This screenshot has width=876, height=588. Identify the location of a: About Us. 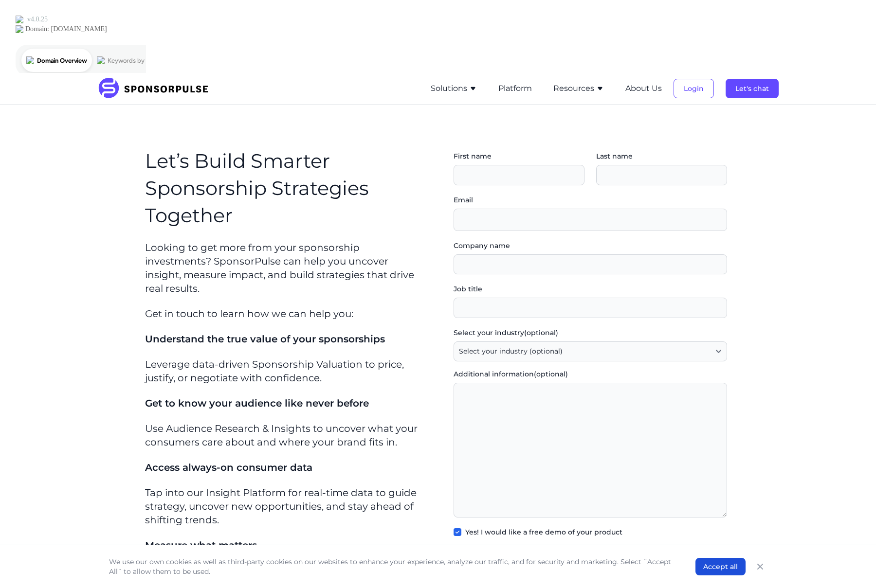
(644, 88).